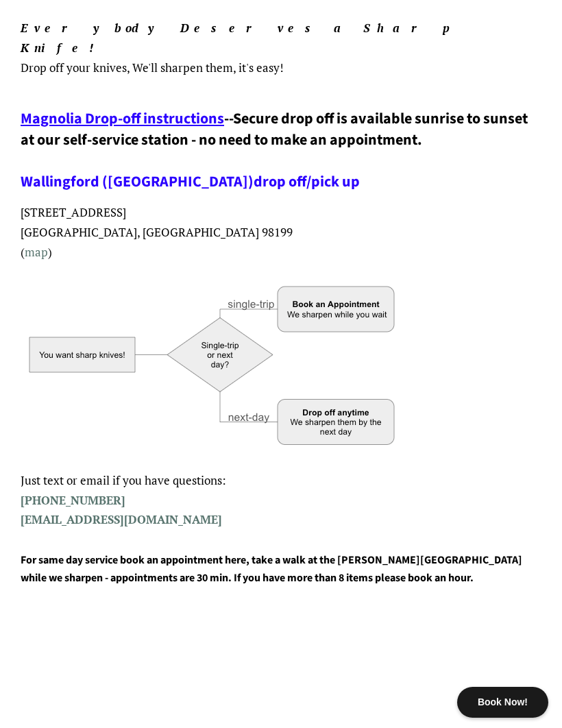 The height and width of the screenshot is (728, 562). I want to click on span: Drop off your knives, so click(74, 67).